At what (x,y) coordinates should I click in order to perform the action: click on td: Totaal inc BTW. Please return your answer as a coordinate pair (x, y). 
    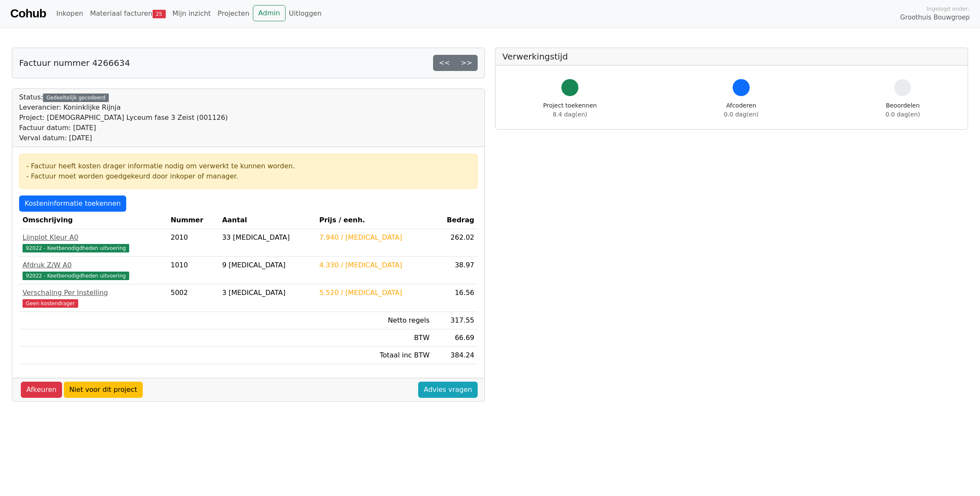
    Looking at the image, I should click on (374, 355).